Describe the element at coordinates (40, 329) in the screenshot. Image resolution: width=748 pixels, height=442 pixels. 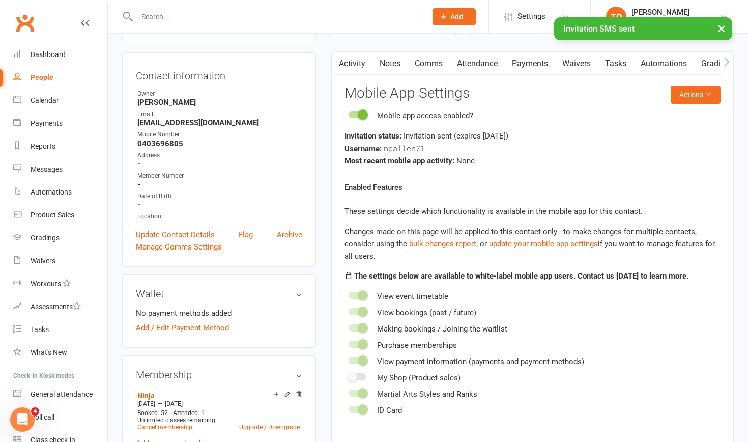
I see `div: Tasks` at that location.